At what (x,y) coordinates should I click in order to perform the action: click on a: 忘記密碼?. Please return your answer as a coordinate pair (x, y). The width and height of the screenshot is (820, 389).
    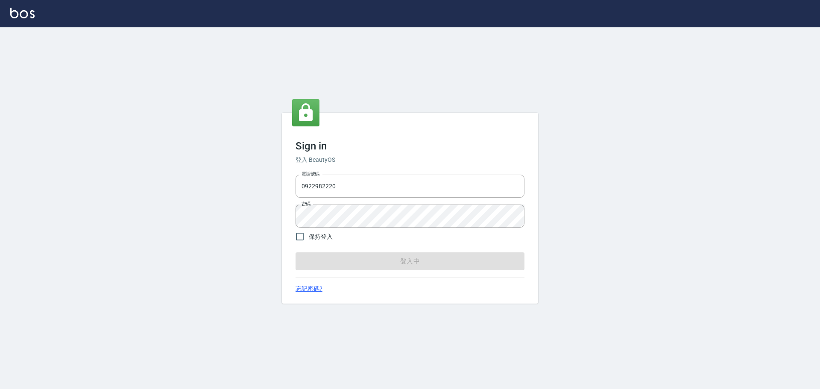
    Looking at the image, I should click on (309, 289).